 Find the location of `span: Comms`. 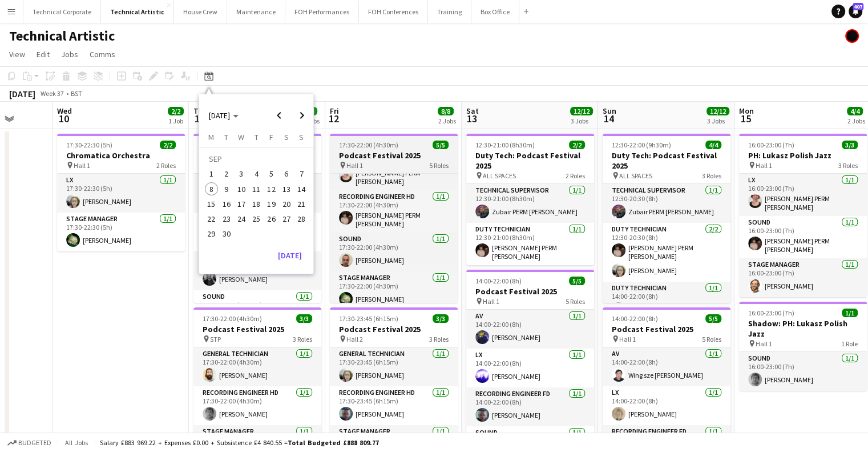

span: Comms is located at coordinates (102, 55).